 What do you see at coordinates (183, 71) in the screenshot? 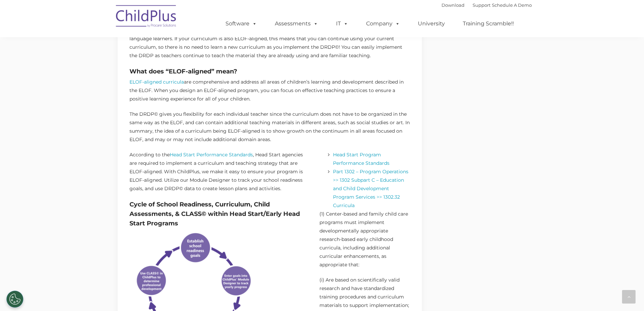
I see `strong: What does “ELOF-aligned” mean?` at bounding box center [183, 71].